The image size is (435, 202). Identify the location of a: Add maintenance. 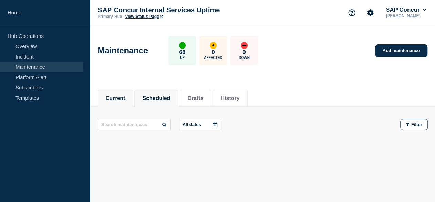
(401, 51).